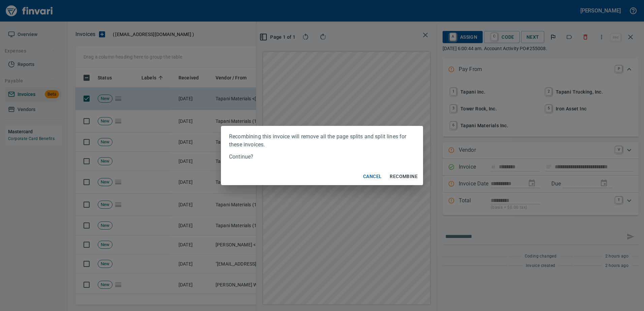 This screenshot has height=311, width=644. What do you see at coordinates (372, 176) in the screenshot?
I see `button: Cancel` at bounding box center [372, 176].